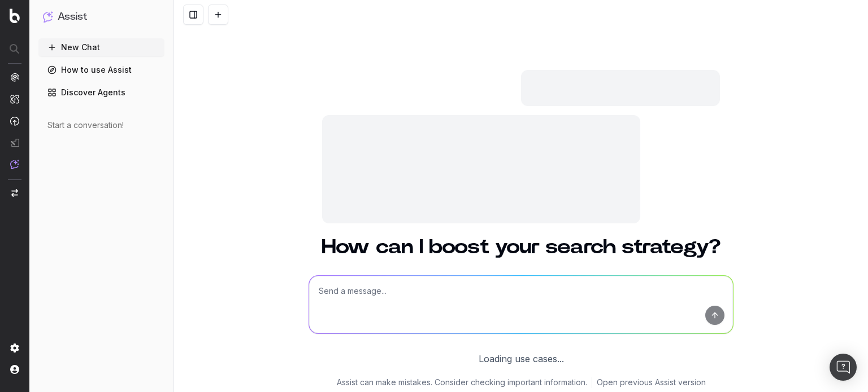 This screenshot has width=868, height=392. What do you see at coordinates (461, 383) in the screenshot?
I see `p: Assist can make mistakes. Consider checking important information.` at bounding box center [461, 383].